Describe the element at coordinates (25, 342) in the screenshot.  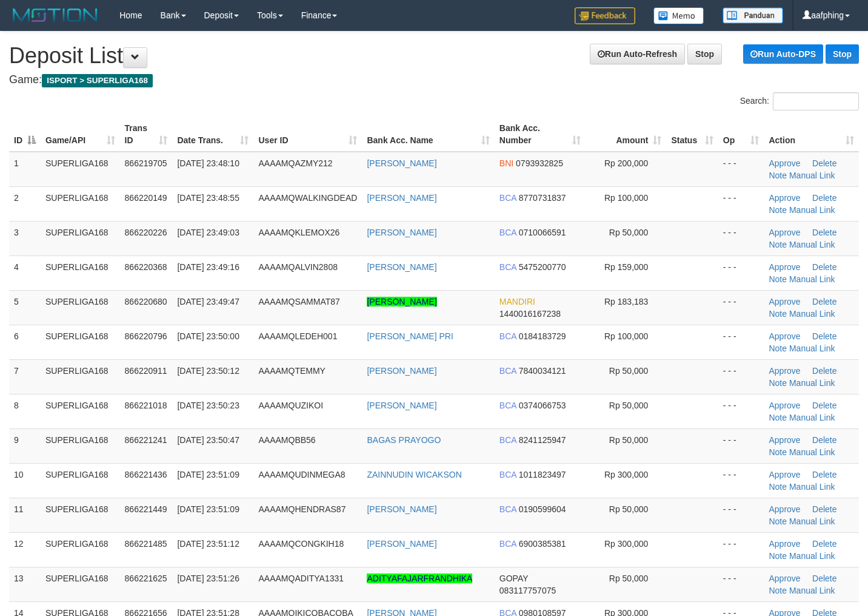
I see `td: 6` at that location.